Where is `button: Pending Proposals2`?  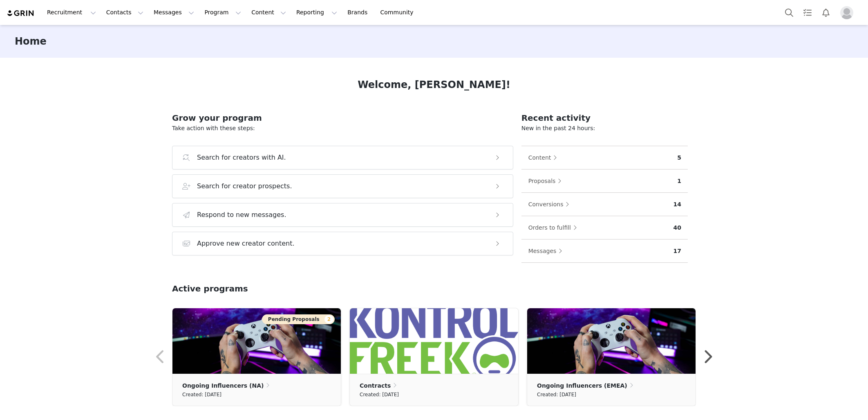 button: Pending Proposals2 is located at coordinates (299, 319).